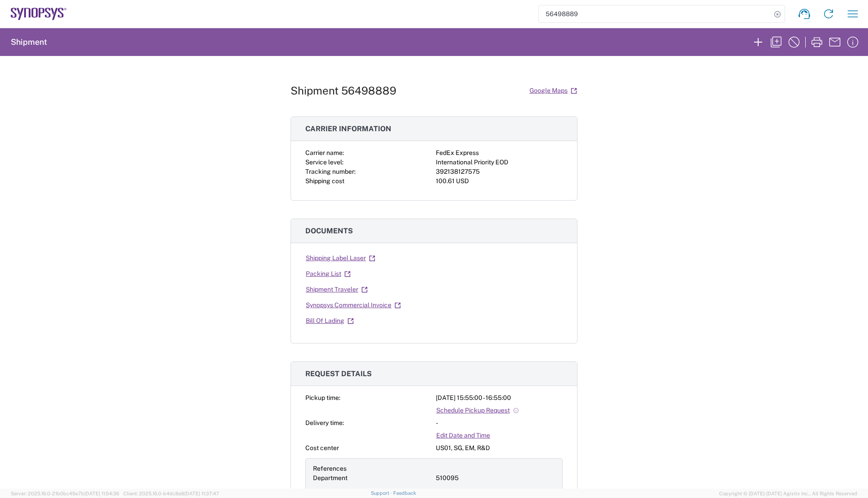 The image size is (868, 498). What do you see at coordinates (553, 91) in the screenshot?
I see `a: Google Maps` at bounding box center [553, 91].